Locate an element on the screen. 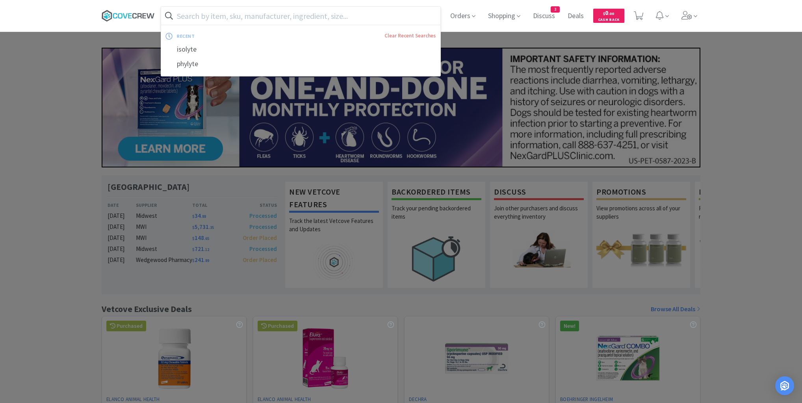 Image resolution: width=802 pixels, height=403 pixels. div: isolyte is located at coordinates (300, 49).